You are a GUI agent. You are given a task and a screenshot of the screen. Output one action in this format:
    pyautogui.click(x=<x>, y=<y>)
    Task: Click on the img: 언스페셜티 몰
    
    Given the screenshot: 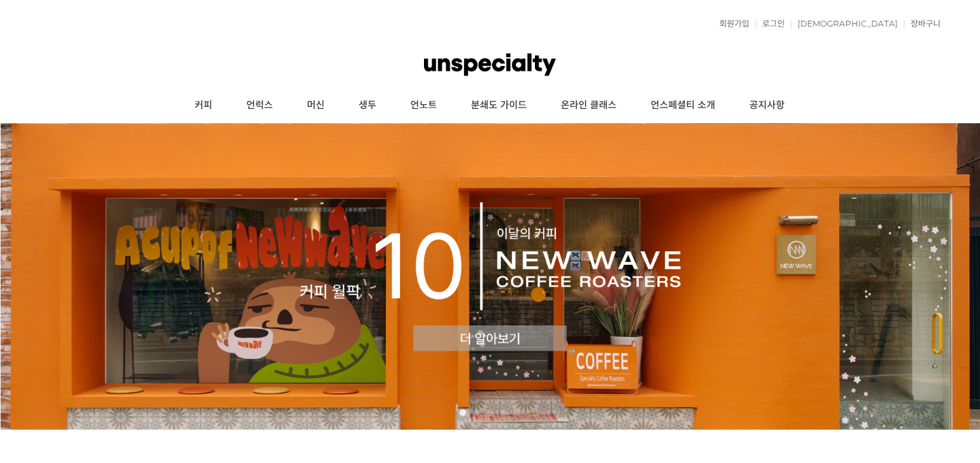 What is the action you would take?
    pyautogui.click(x=490, y=65)
    